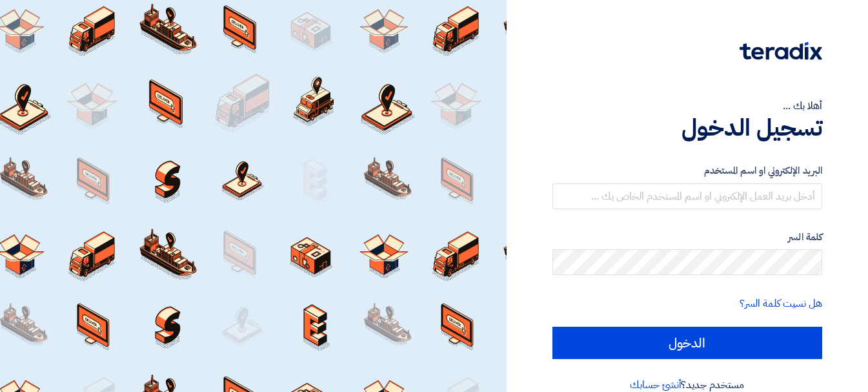 Image resolution: width=868 pixels, height=392 pixels. What do you see at coordinates (687, 237) in the screenshot?
I see `label: كلمة السر` at bounding box center [687, 237].